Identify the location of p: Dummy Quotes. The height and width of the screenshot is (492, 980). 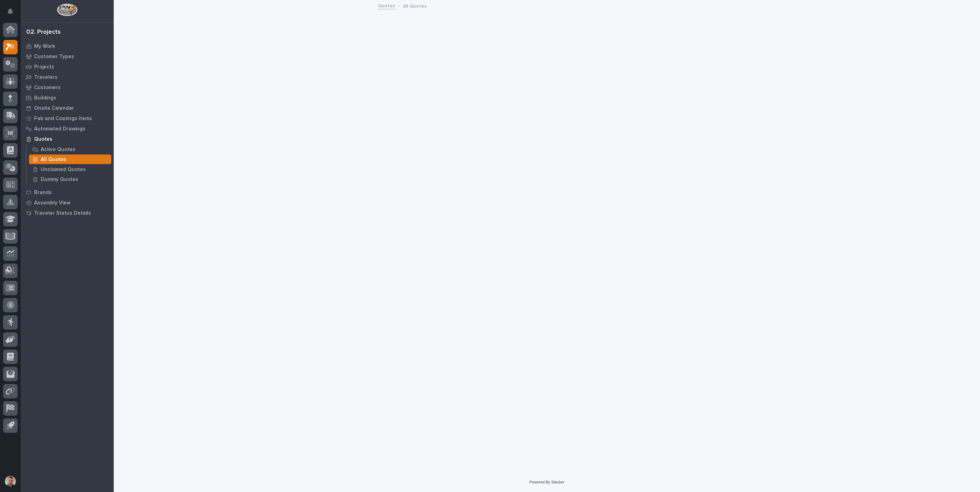
(60, 180).